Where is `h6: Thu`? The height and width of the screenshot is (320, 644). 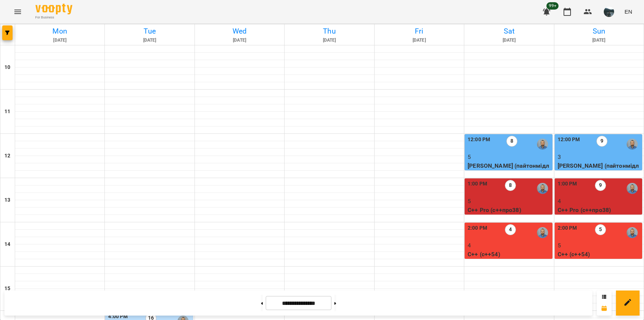
h6: Thu is located at coordinates (329, 31).